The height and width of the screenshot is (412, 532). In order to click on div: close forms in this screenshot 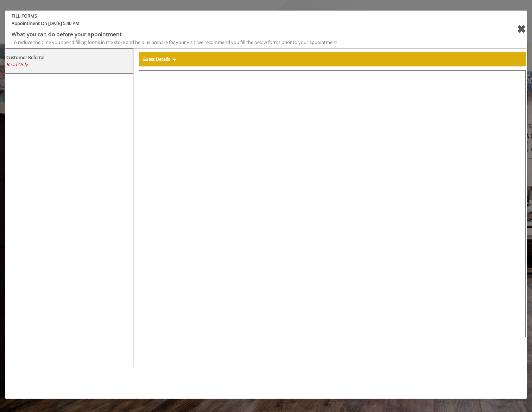, I will do `click(521, 29)`.